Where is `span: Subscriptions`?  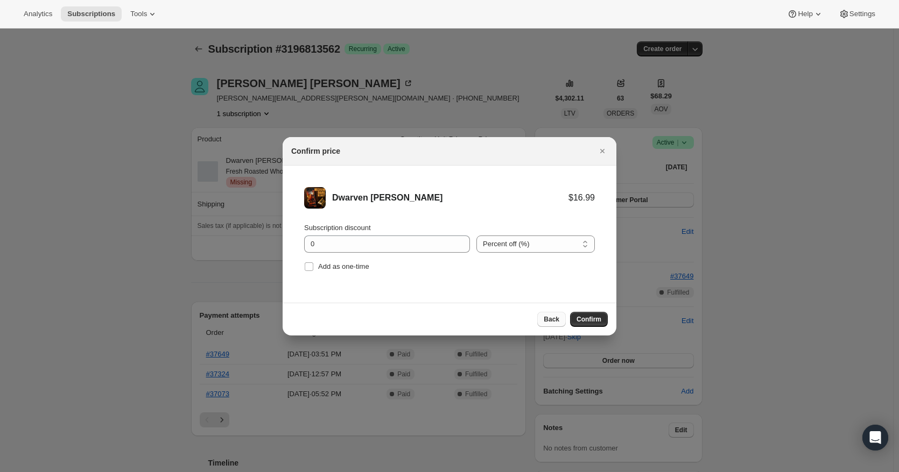 span: Subscriptions is located at coordinates (91, 14).